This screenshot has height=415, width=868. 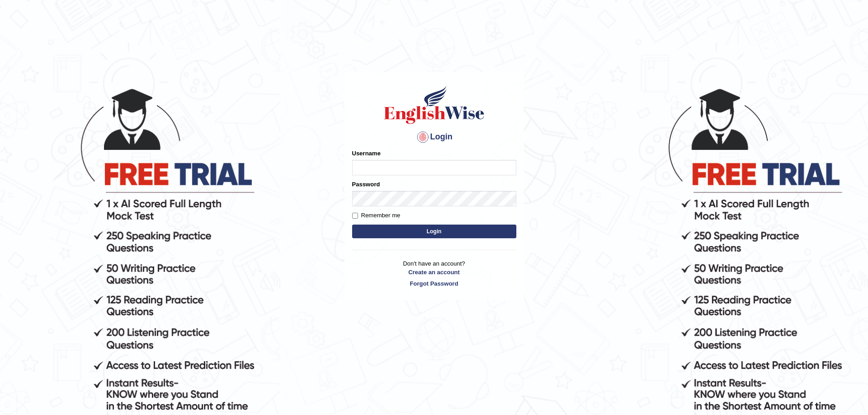 What do you see at coordinates (366, 184) in the screenshot?
I see `label: Password` at bounding box center [366, 184].